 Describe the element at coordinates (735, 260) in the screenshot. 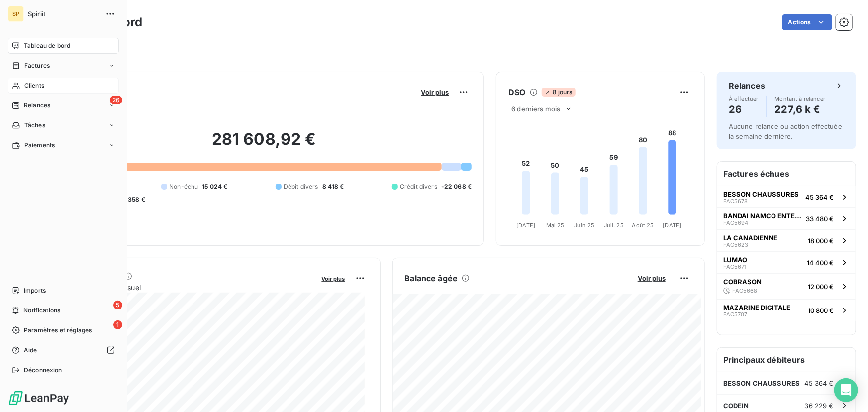

I see `span: LUMAO` at that location.